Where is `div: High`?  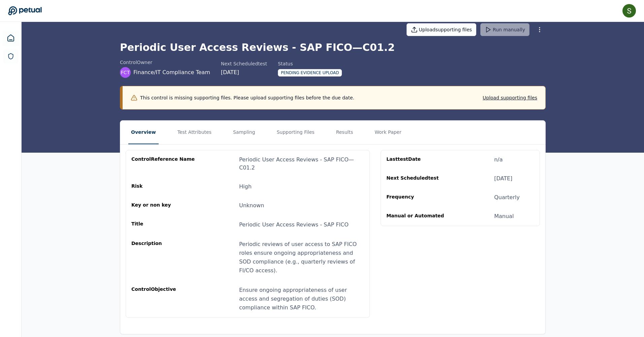 div: High is located at coordinates (245, 187).